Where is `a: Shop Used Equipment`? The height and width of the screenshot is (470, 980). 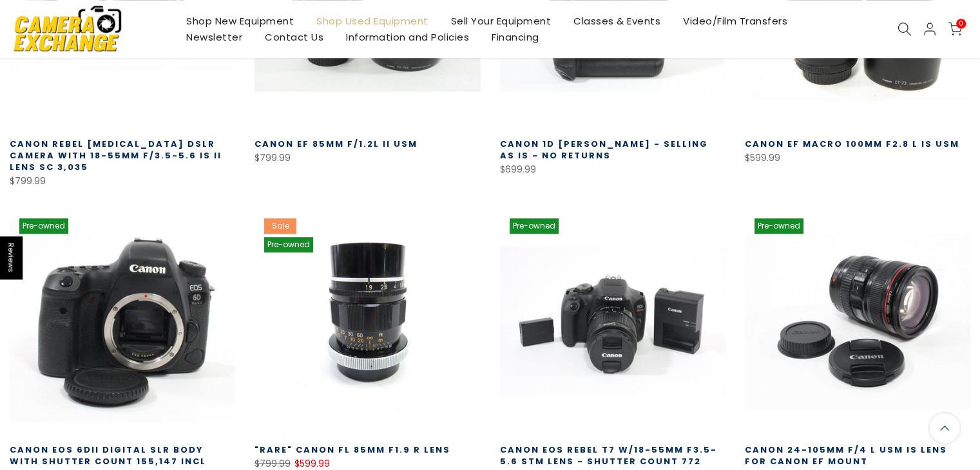
a: Shop Used Equipment is located at coordinates (373, 20).